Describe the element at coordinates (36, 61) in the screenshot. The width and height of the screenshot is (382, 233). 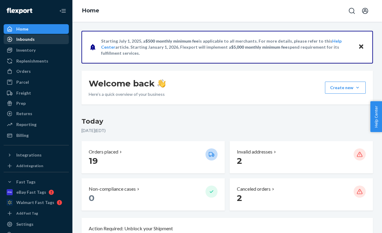
I see `a: Replenishments` at that location.